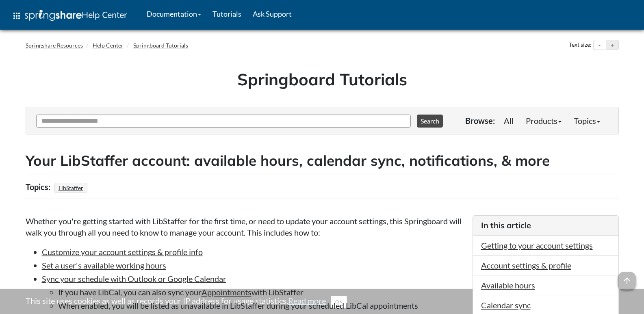 This screenshot has height=314, width=644. I want to click on a: Getting to your account settings, so click(537, 245).